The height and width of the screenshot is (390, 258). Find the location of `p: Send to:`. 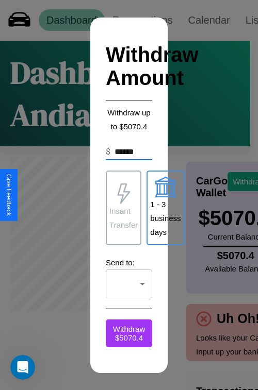

p: Send to: is located at coordinates (129, 262).